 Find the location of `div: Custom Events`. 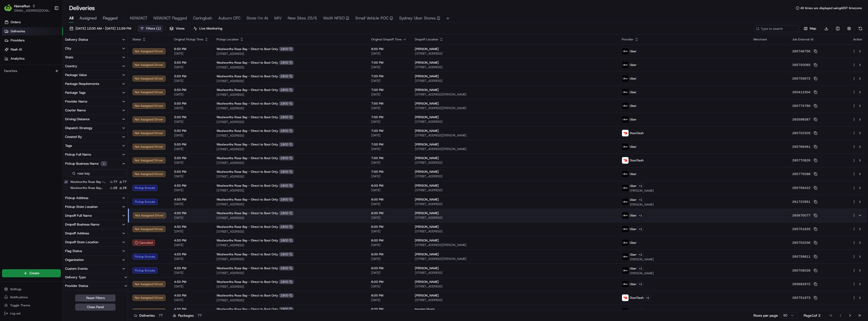

div: Custom Events is located at coordinates (76, 269).